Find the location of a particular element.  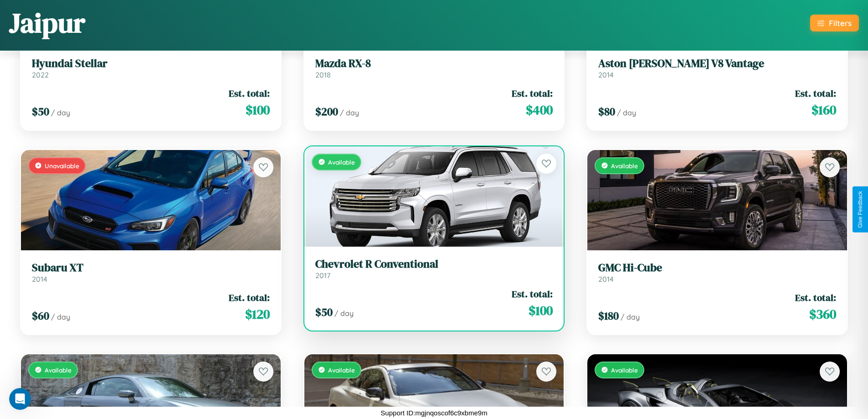

span: 2022 is located at coordinates (40, 75).